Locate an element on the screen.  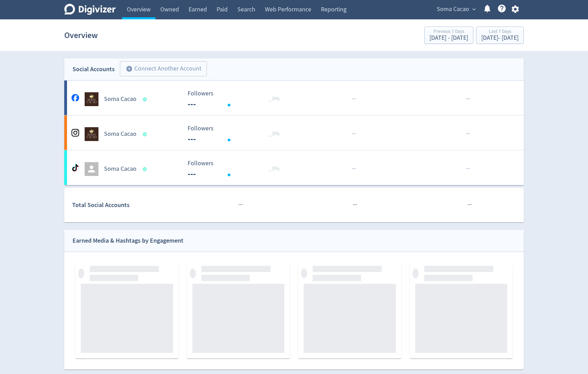
div: Social Accounts is located at coordinates (94, 69).